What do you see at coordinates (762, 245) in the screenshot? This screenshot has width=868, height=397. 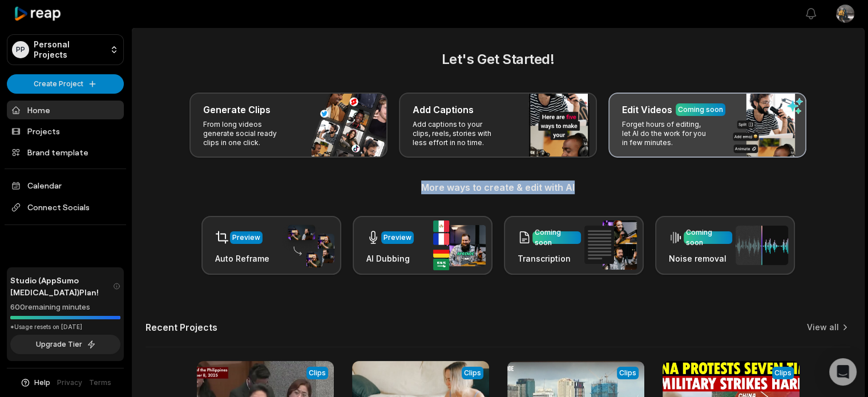 I see `img: noise_removal.png` at bounding box center [762, 245].